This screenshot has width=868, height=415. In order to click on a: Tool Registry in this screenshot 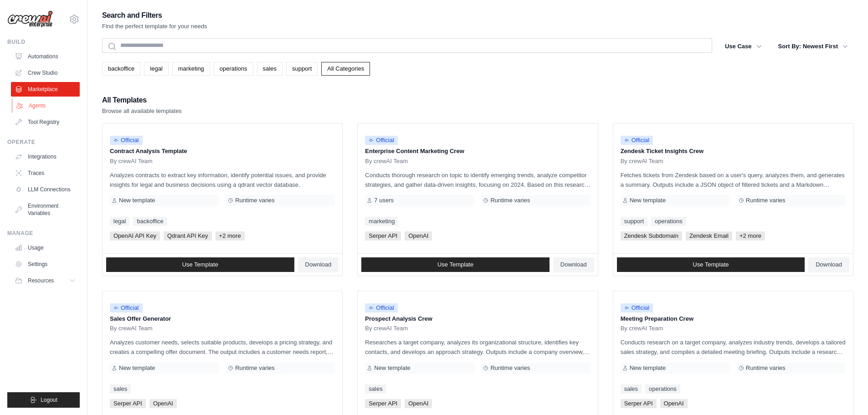, I will do `click(45, 122)`.